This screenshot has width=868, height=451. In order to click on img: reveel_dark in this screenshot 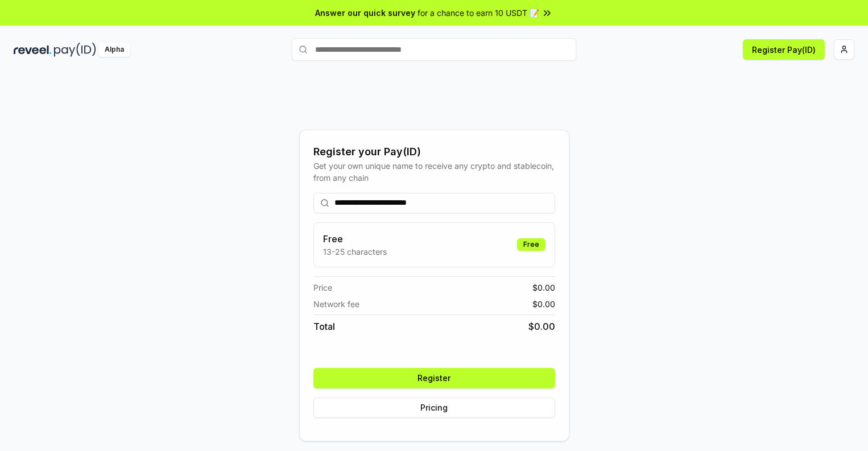, I will do `click(32, 49)`.